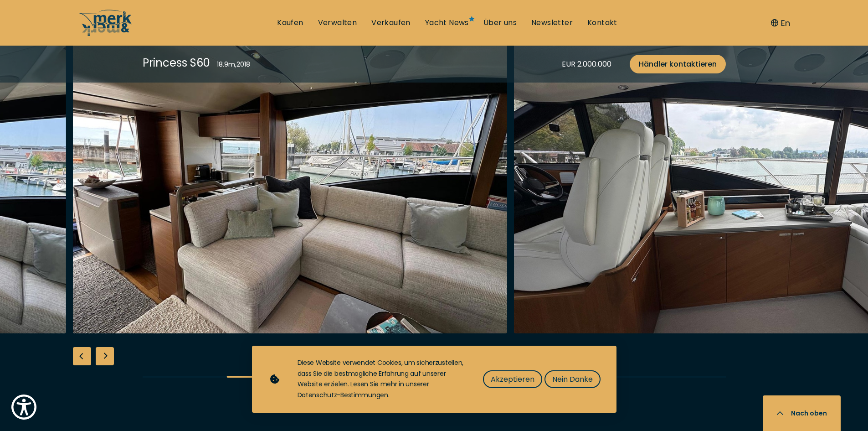 The image size is (868, 431). I want to click on span: Nein Danke, so click(572, 379).